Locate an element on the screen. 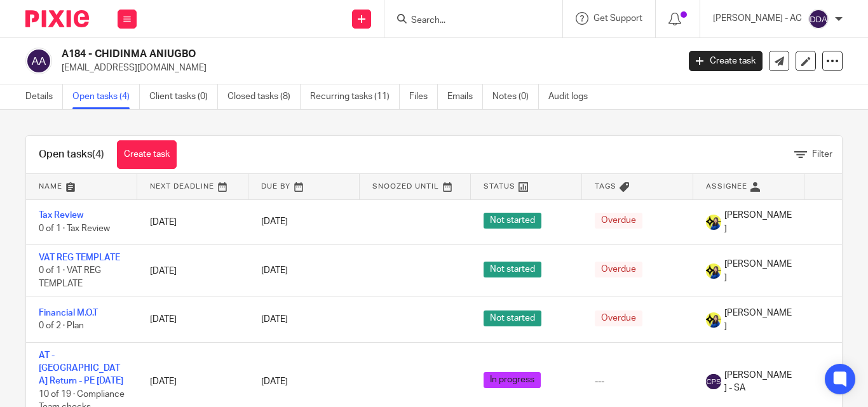  a: Closed tasks (8) is located at coordinates (264, 96).